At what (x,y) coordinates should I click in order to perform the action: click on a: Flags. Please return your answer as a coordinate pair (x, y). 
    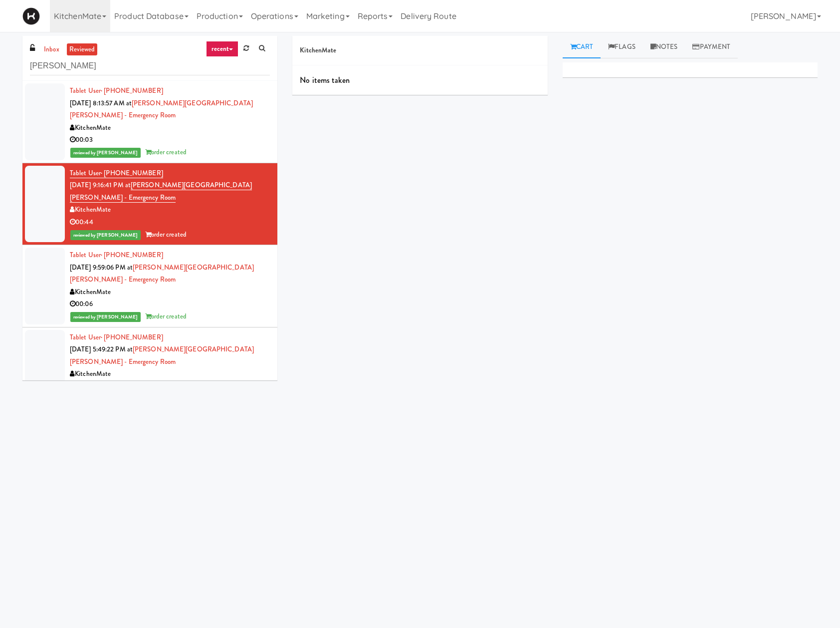
    Looking at the image, I should click on (622, 47).